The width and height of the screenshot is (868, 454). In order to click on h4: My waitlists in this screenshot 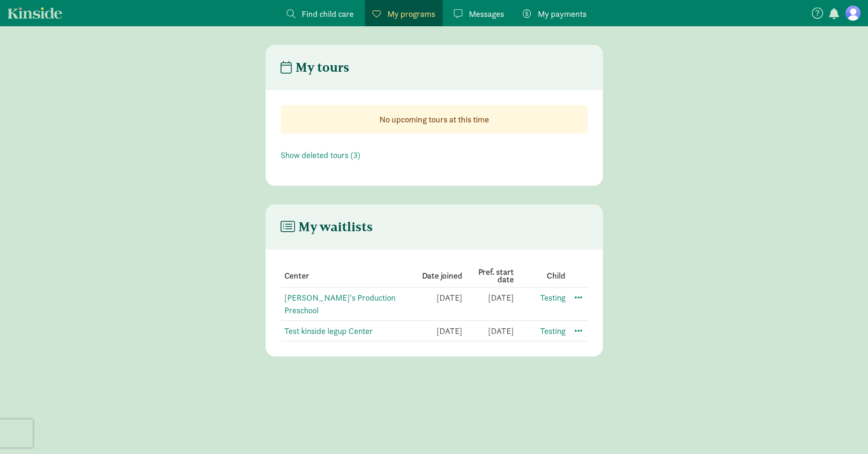, I will do `click(326, 227)`.